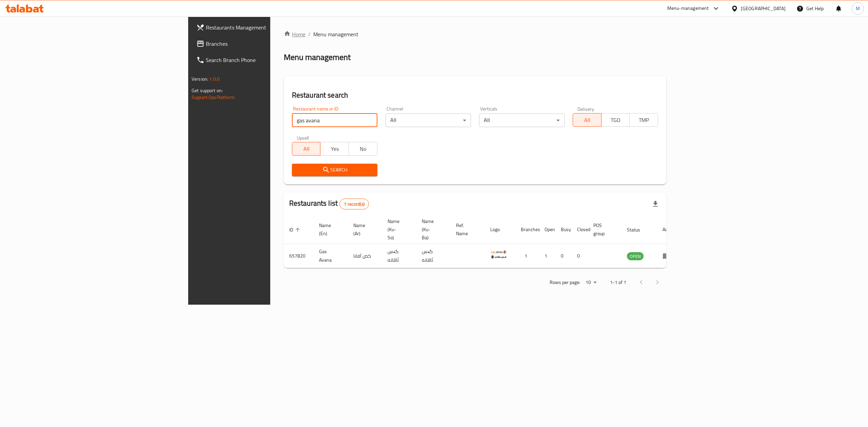 This screenshot has width=868, height=427. What do you see at coordinates (475, 34) in the screenshot?
I see `nav: breadcrumb` at bounding box center [475, 34].